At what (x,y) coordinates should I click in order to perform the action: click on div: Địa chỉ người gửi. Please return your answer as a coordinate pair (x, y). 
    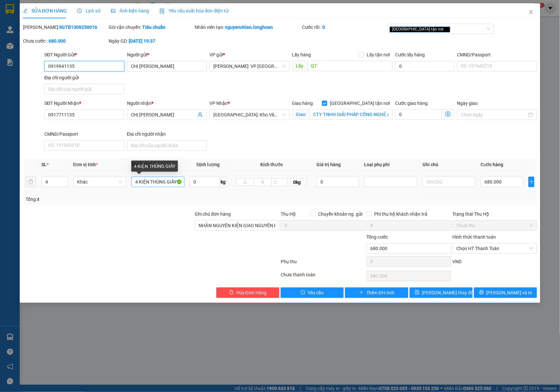
    Looking at the image, I should click on (85, 78).